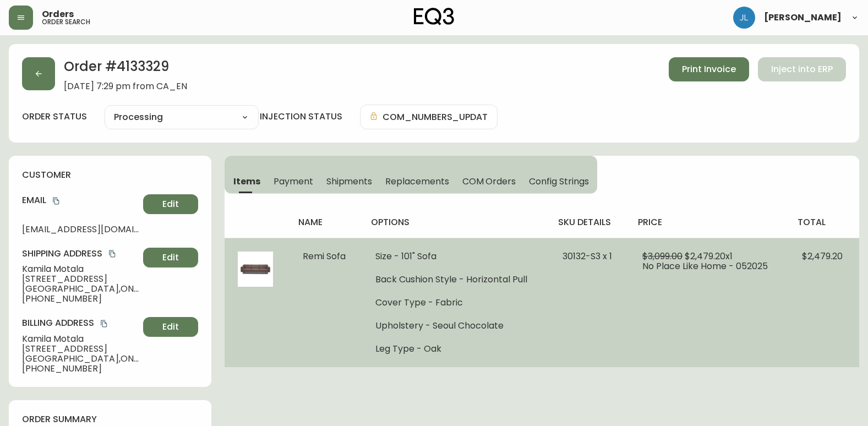 The image size is (868, 426). What do you see at coordinates (589, 223) in the screenshot?
I see `h4: sku details` at bounding box center [589, 223].